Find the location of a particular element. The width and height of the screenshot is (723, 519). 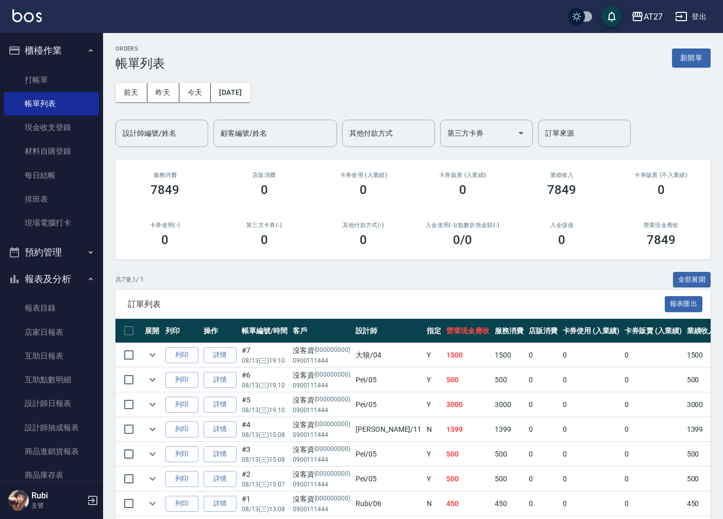

a: 帳單列表 is located at coordinates (52, 104).